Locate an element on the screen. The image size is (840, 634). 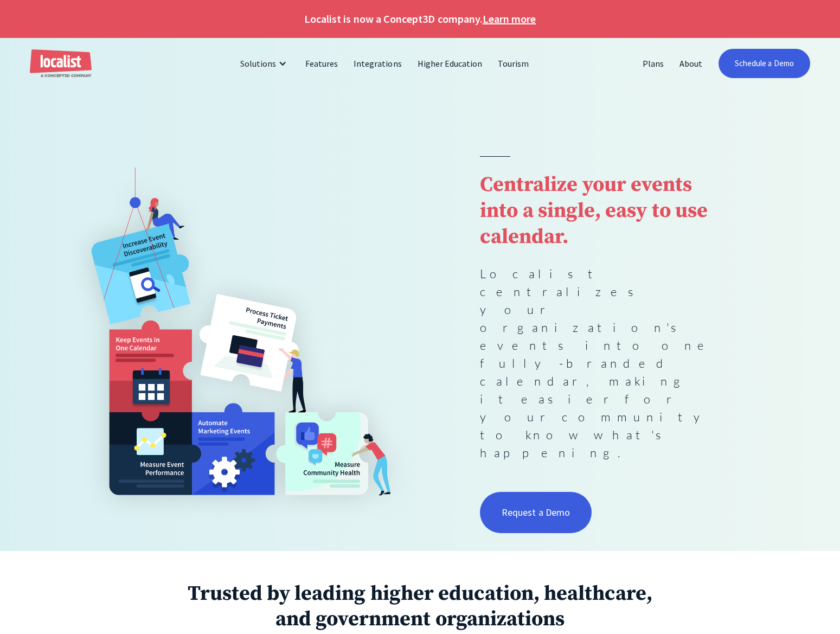
strong: Centralize your events into a single, easy to use calendar. is located at coordinates (594, 211).